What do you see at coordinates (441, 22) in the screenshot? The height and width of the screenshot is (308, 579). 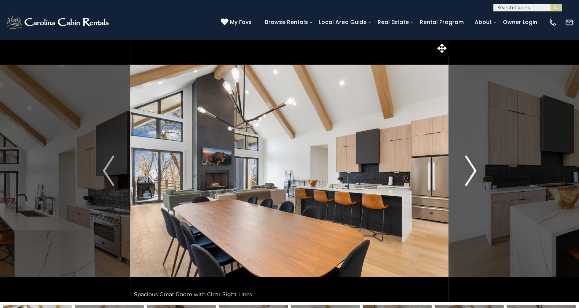 I see `a: Rental Program` at bounding box center [441, 22].